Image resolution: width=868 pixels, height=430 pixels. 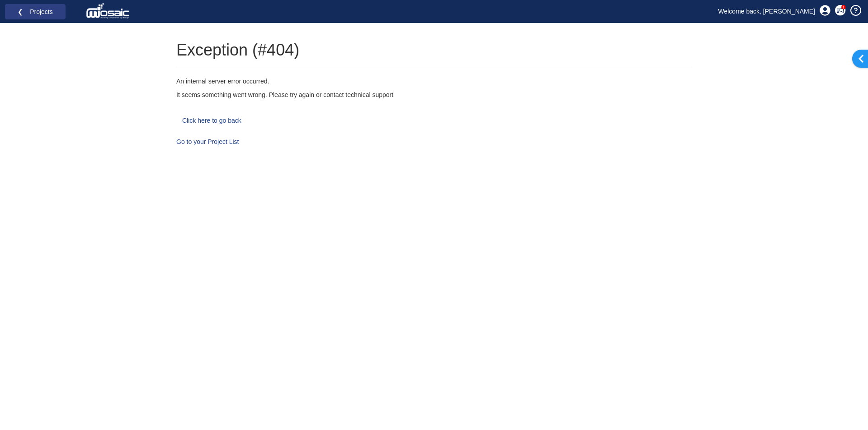 I want to click on img: logo_white.png, so click(x=109, y=12).